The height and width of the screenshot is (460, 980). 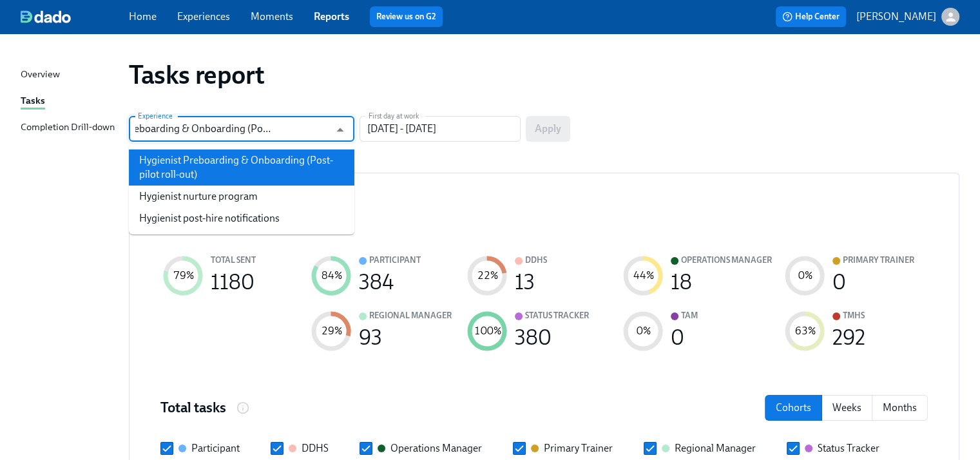 What do you see at coordinates (75, 17) in the screenshot?
I see `a: dado` at bounding box center [75, 17].